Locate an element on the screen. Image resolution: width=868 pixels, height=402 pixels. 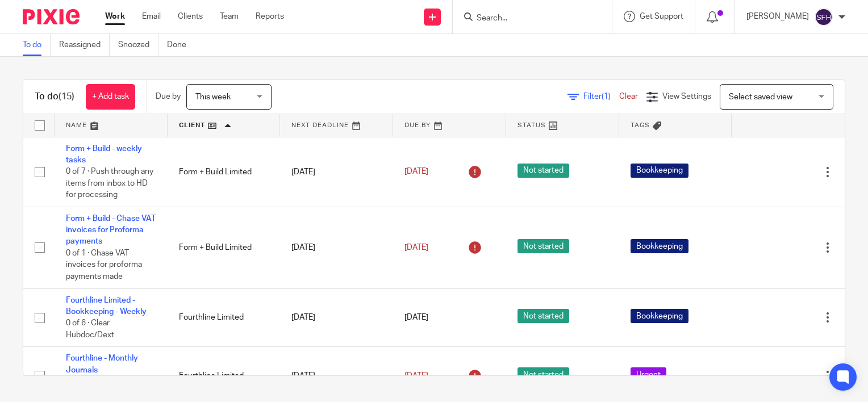
a: + Add task is located at coordinates (110, 97).